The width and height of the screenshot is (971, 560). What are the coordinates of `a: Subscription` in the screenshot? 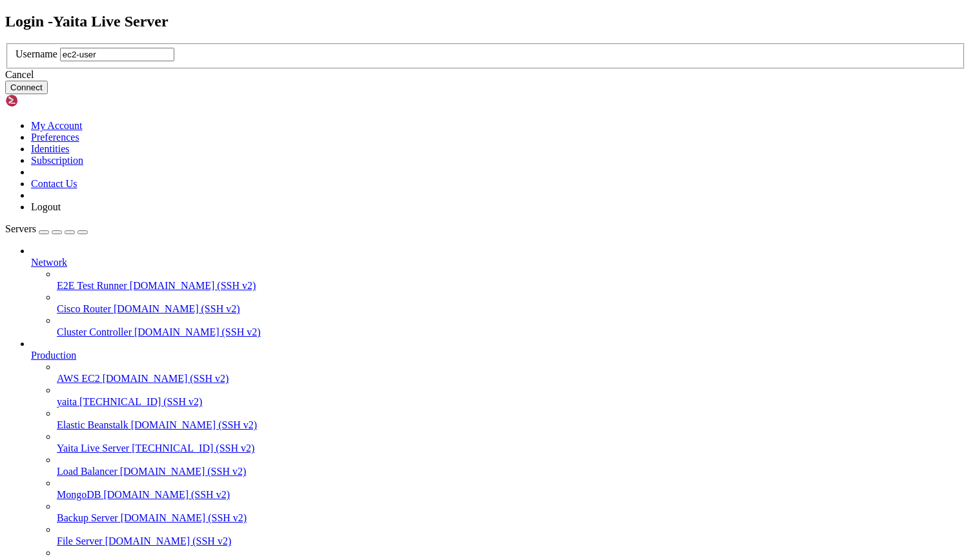 It's located at (57, 160).